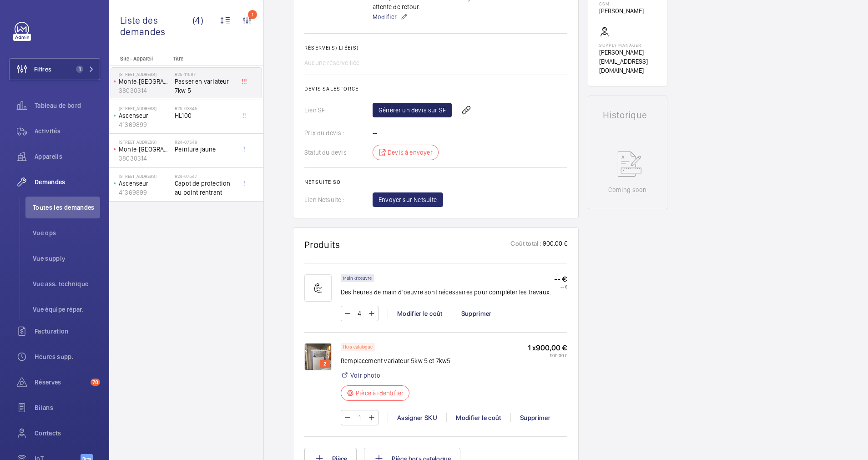 This screenshot has width=868, height=460. Describe the element at coordinates (380, 392) in the screenshot. I see `p: Pièce à identifier` at that location.